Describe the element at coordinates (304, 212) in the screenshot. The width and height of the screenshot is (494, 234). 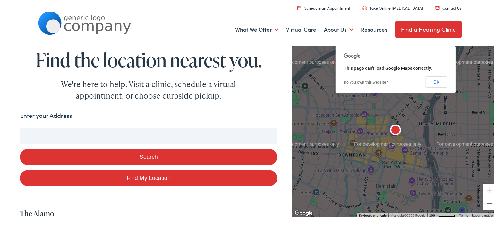
I see `a: Open this area in Google Maps (opens a new window)` at that location.